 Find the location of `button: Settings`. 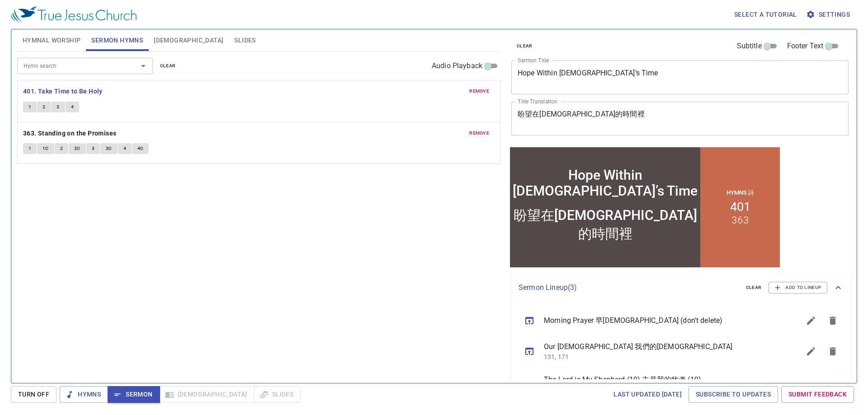

button: Settings is located at coordinates (829, 14).